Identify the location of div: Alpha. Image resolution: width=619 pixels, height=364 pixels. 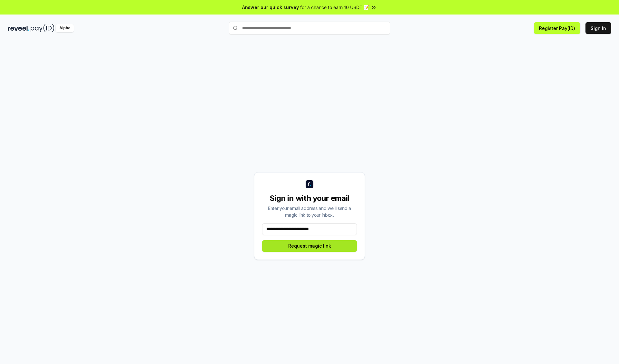
(65, 28).